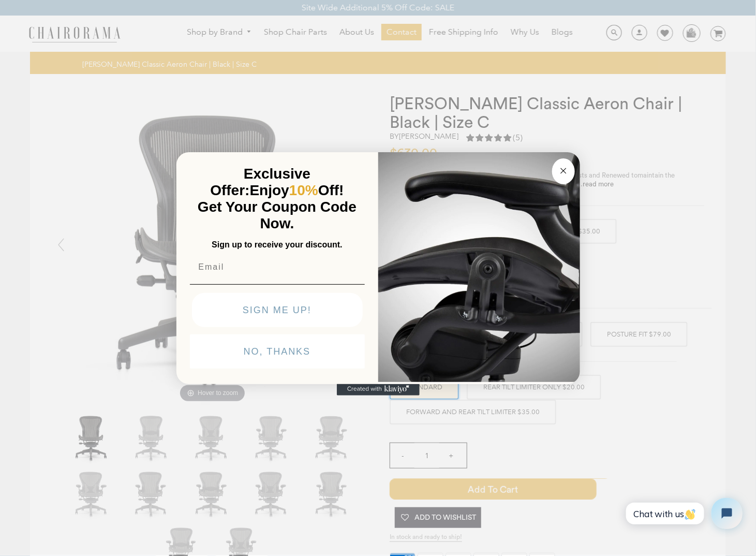 The width and height of the screenshot is (756, 556). I want to click on button: Close dialog, so click(564, 171).